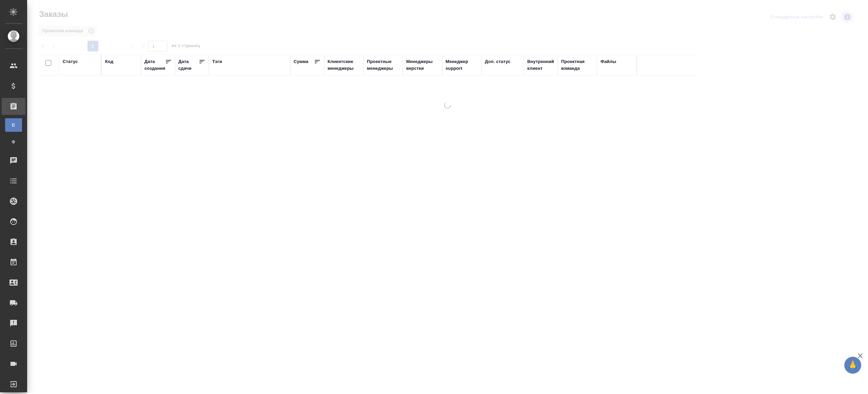 Image resolution: width=868 pixels, height=394 pixels. What do you see at coordinates (462, 65) in the screenshot?
I see `div: Менеджер support` at bounding box center [462, 65].